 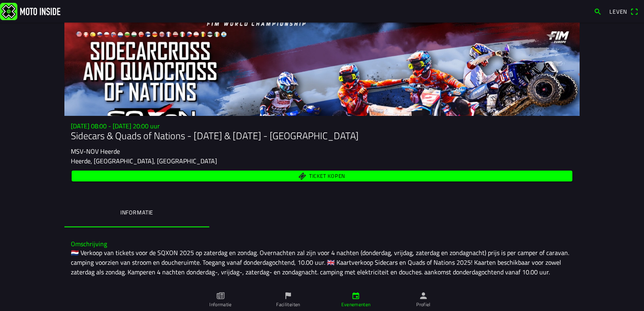 I want to click on a: Levenqr-scanner, so click(x=624, y=11).